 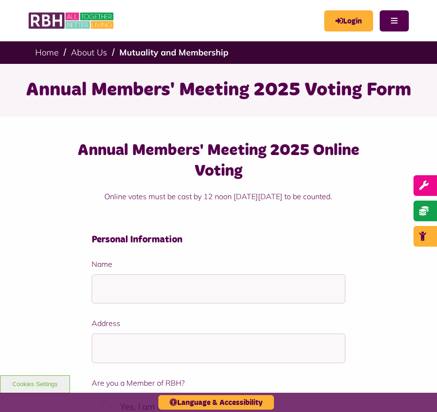 What do you see at coordinates (218, 90) in the screenshot?
I see `h1: Annual Members' Meeting 2025 Voting Form` at bounding box center [218, 90].